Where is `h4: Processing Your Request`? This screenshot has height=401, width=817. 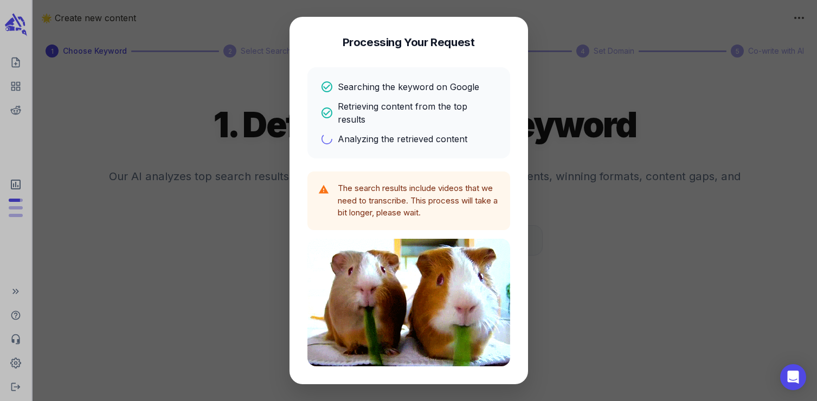
h4: Processing Your Request is located at coordinates (409, 42).